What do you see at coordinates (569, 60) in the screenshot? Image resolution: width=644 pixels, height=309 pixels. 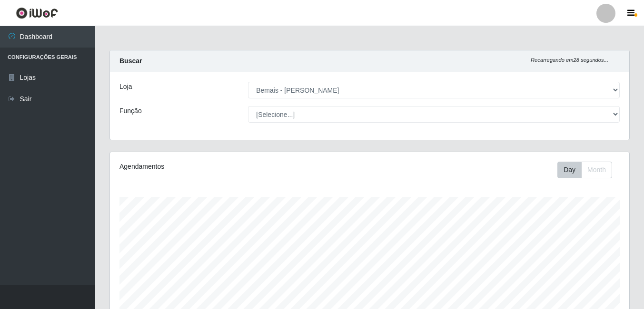 I see `i: Recarregando em 28 segundos...` at bounding box center [569, 60].